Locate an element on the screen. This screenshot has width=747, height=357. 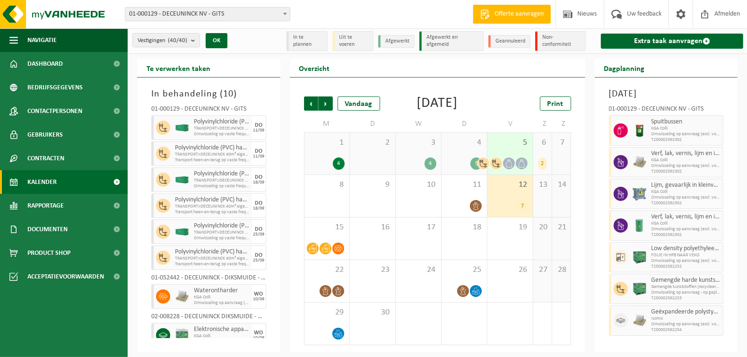
span: Verf, lak, vernis, lijm en inkt, industrieel in IBC is located at coordinates (686, 154).